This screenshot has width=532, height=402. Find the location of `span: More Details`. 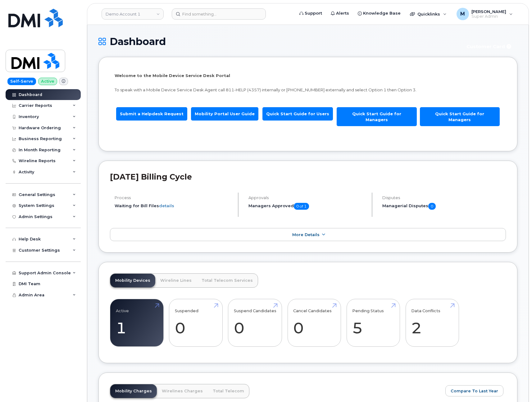

span: More Details is located at coordinates (306, 234).